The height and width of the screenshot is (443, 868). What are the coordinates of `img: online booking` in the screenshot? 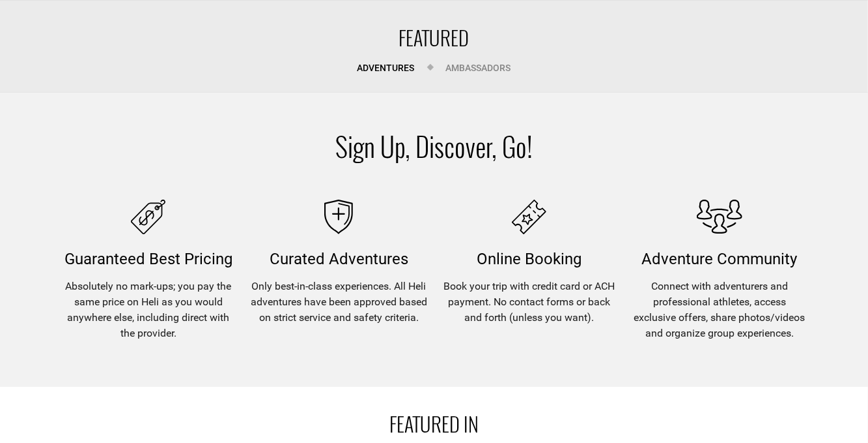 It's located at (529, 216).